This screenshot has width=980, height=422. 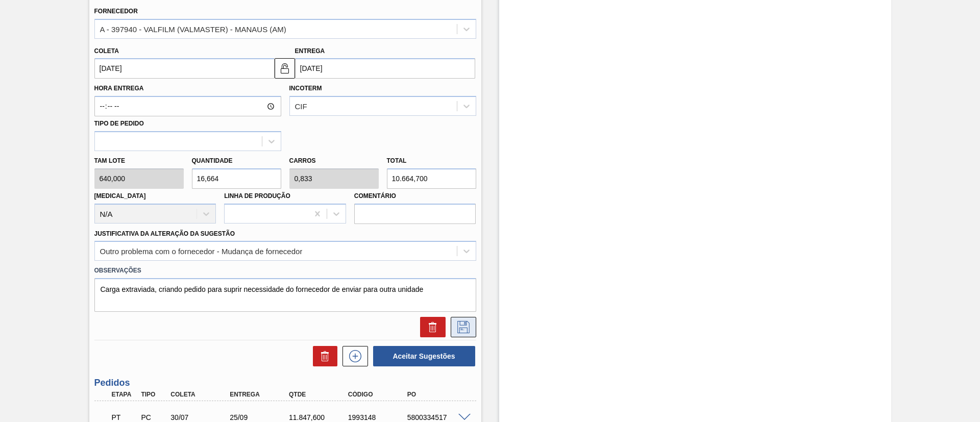 What do you see at coordinates (310, 51) in the screenshot?
I see `label: Entrega` at bounding box center [310, 51].